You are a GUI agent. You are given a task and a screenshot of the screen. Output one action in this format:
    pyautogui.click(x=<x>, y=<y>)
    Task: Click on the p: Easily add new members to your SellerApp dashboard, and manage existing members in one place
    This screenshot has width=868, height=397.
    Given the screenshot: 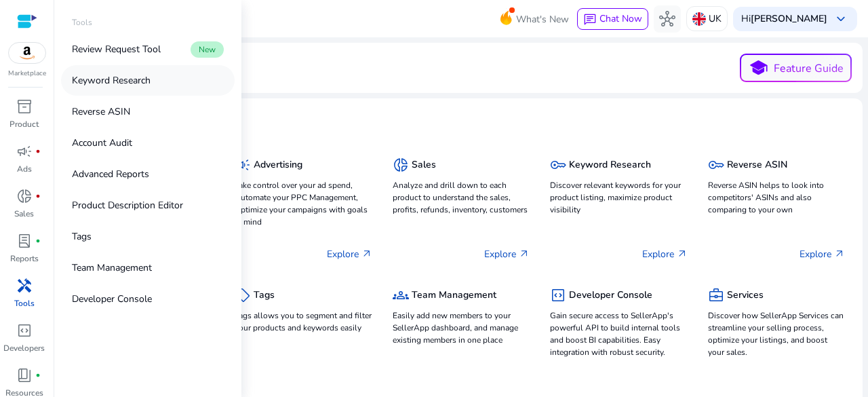 What is the action you would take?
    pyautogui.click(x=461, y=327)
    